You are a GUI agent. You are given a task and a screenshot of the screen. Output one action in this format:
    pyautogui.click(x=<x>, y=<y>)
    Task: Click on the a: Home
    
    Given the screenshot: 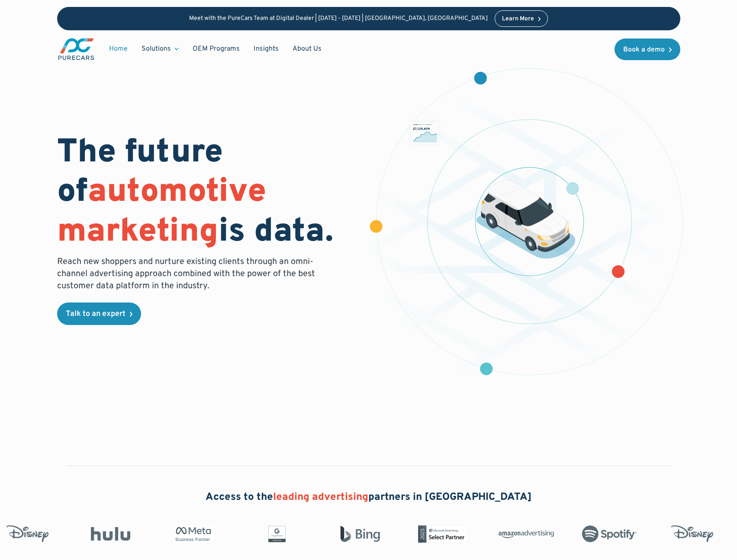 What is the action you would take?
    pyautogui.click(x=118, y=49)
    